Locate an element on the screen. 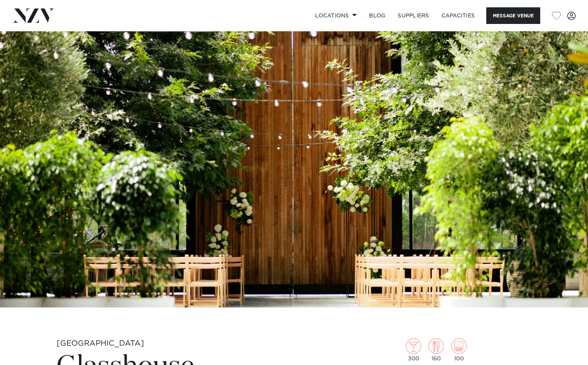 The width and height of the screenshot is (588, 365). img: nzv-logo.png is located at coordinates (34, 15).